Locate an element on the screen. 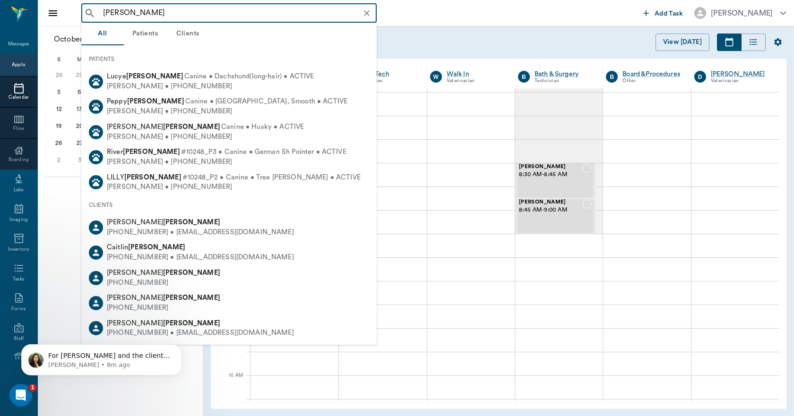 Image resolution: width=794 pixels, height=416 pixels. button: Clear is located at coordinates (367, 13).